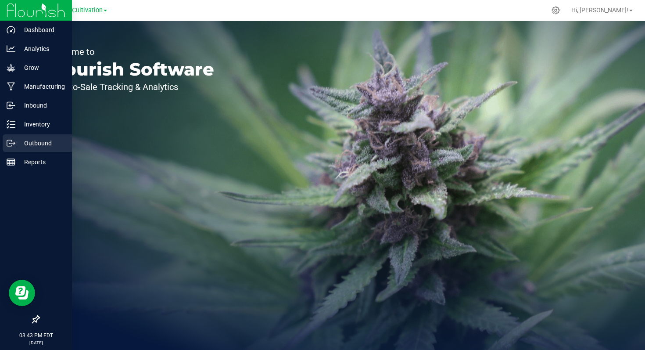 The height and width of the screenshot is (350, 645). I want to click on p: Reports, so click(42, 162).